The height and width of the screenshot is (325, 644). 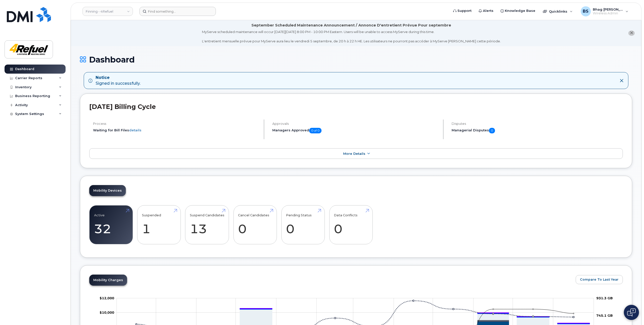 I want to click on h4: Process, so click(x=176, y=123).